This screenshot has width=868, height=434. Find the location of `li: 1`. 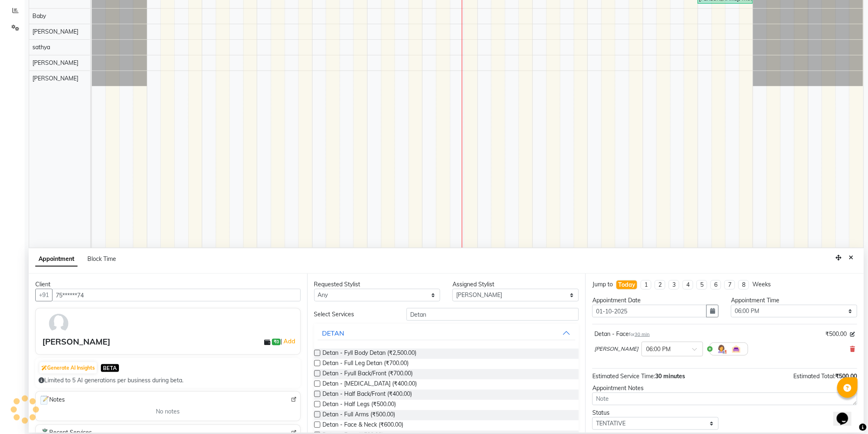

li: 1 is located at coordinates (646, 284).